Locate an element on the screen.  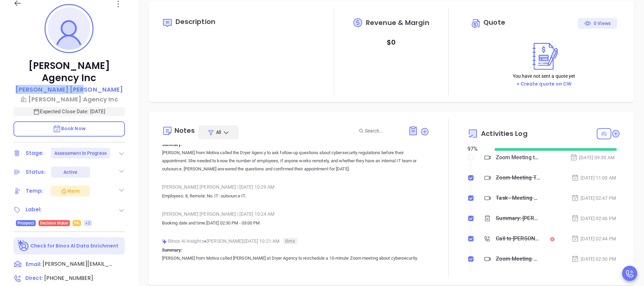
span: Beta is located at coordinates (290, 241).